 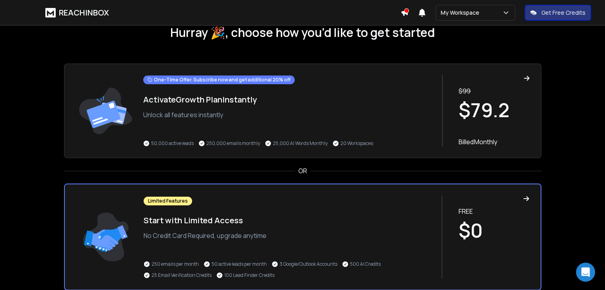 What do you see at coordinates (181, 276) in the screenshot?
I see `p: 25 Email Verification Credits` at bounding box center [181, 276].